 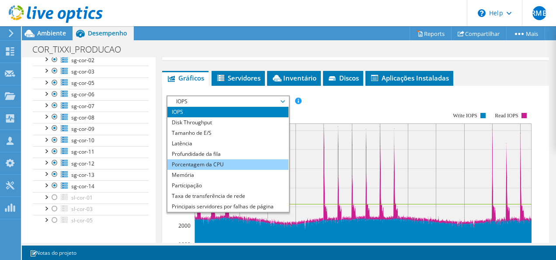 What do you see at coordinates (228, 164) in the screenshot?
I see `li: Porcentagem da CPU` at bounding box center [228, 164].